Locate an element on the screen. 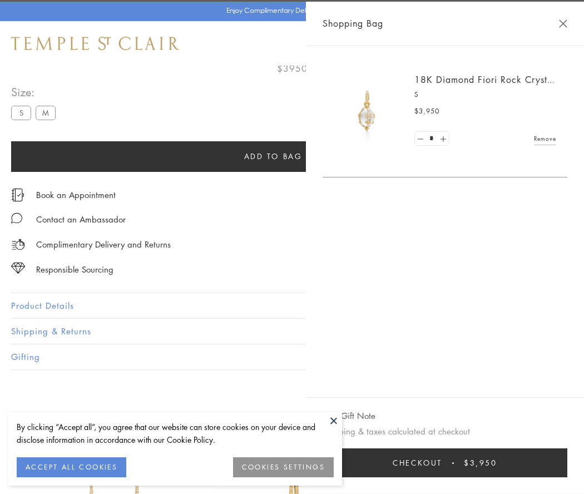  p: S is located at coordinates (485, 95).